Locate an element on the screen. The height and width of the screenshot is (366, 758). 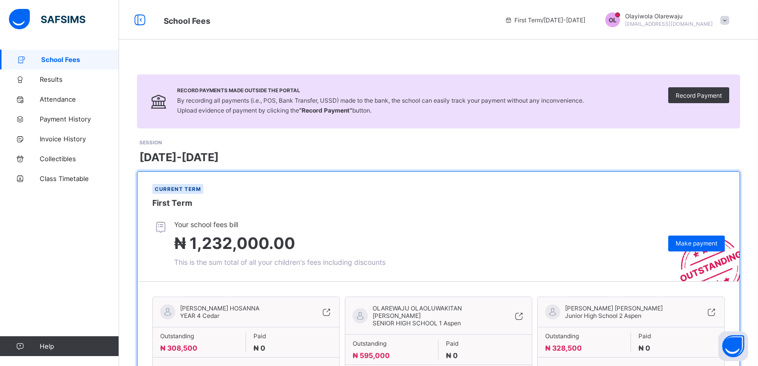
span: This is the sum total of all your children's fees including discounts is located at coordinates (280, 262).